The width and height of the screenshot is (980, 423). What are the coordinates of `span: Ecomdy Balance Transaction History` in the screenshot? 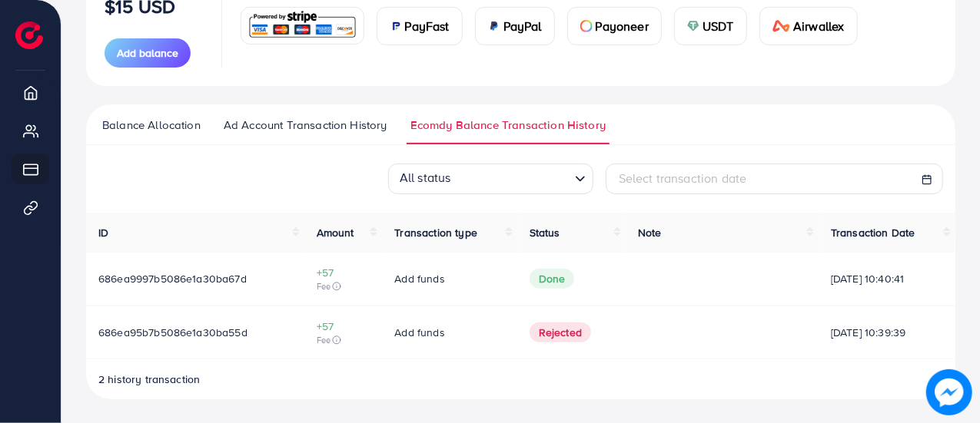 It's located at (508, 125).